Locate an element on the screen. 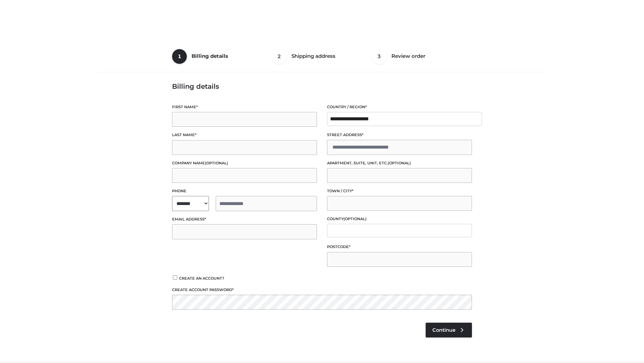 This screenshot has height=363, width=644. label: Last name is located at coordinates (245, 135).